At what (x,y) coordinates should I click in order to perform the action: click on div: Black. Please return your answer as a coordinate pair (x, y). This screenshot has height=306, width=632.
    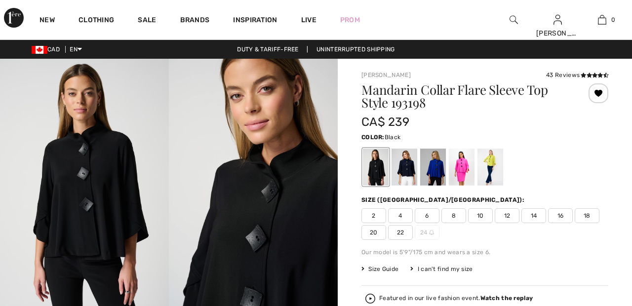
    Looking at the image, I should click on (376, 167).